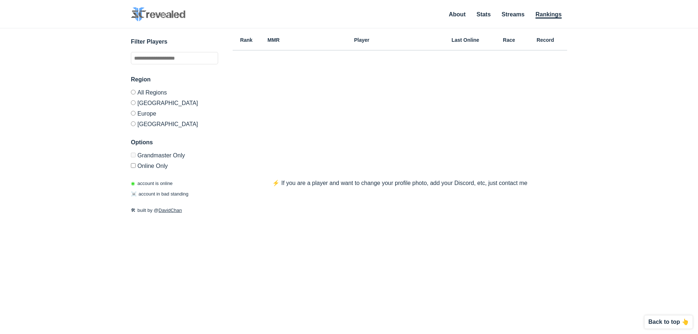  Describe the element at coordinates (668, 322) in the screenshot. I see `p: Back to top 👆` at that location.